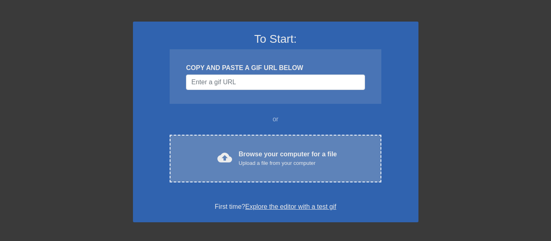 The height and width of the screenshot is (241, 551). Describe the element at coordinates (225, 158) in the screenshot. I see `span: cloud_upload` at that location.